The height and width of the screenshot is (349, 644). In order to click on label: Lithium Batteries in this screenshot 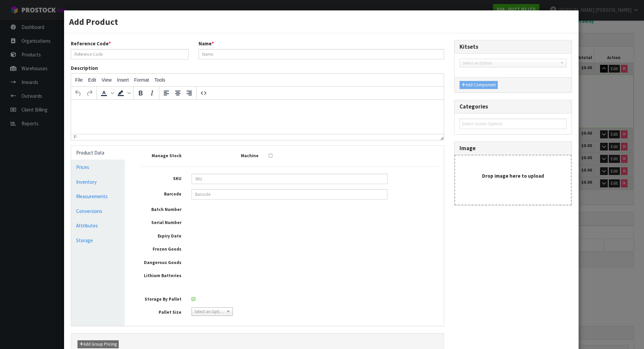, I will do `click(160, 274)`.